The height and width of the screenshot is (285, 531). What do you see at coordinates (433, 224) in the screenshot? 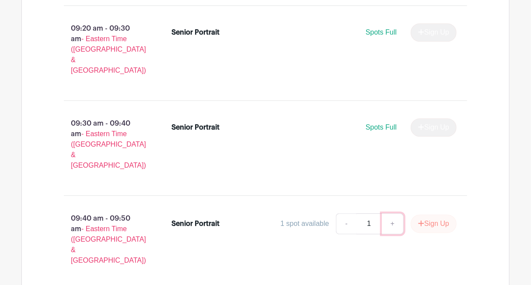
I see `button: Sign Up` at bounding box center [433, 224].